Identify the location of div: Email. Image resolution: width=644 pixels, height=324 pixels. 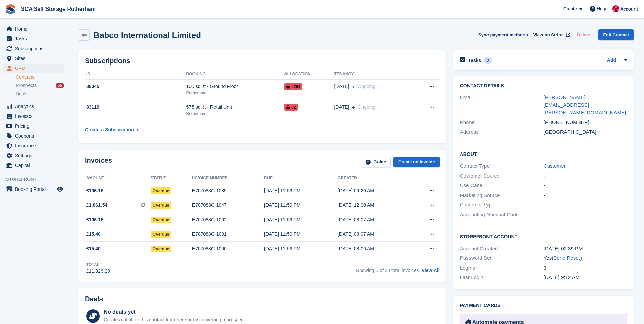
(502, 106).